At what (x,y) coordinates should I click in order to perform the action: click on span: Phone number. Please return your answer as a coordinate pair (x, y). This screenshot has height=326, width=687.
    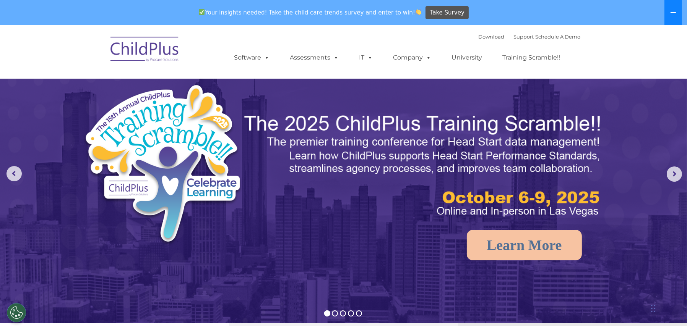
    Looking at the image, I should click on (122, 84).